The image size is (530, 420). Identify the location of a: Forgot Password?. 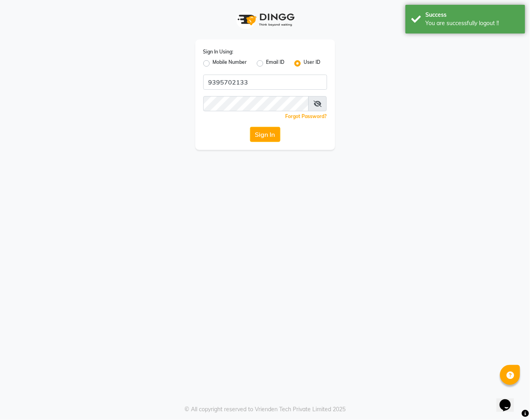
(306, 116).